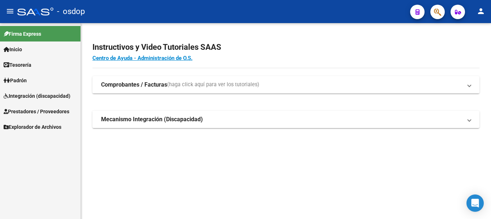 This screenshot has height=219, width=491. What do you see at coordinates (152, 119) in the screenshot?
I see `strong: Mecanismo Integración (Discapacidad)` at bounding box center [152, 119].